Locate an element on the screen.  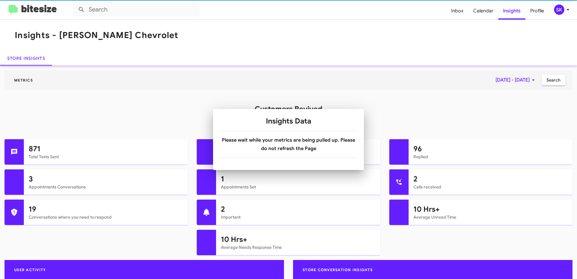
b: Please wait while your metrics are being pulled up. Please do not refresh the Page is located at coordinates (288, 144).